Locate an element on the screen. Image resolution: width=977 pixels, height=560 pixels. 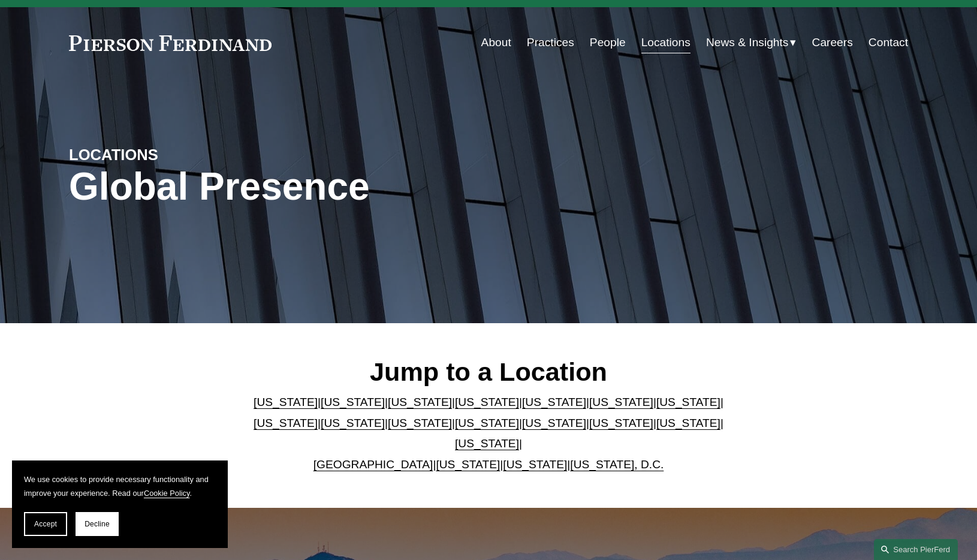
button: Accept is located at coordinates (45, 524).